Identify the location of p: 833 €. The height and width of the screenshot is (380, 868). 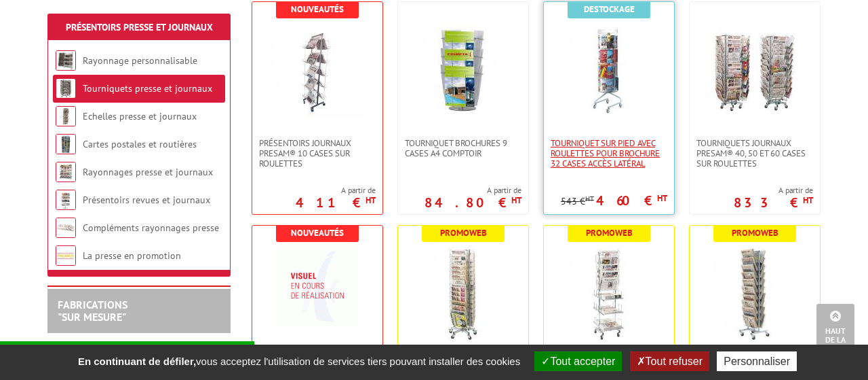
(773, 202).